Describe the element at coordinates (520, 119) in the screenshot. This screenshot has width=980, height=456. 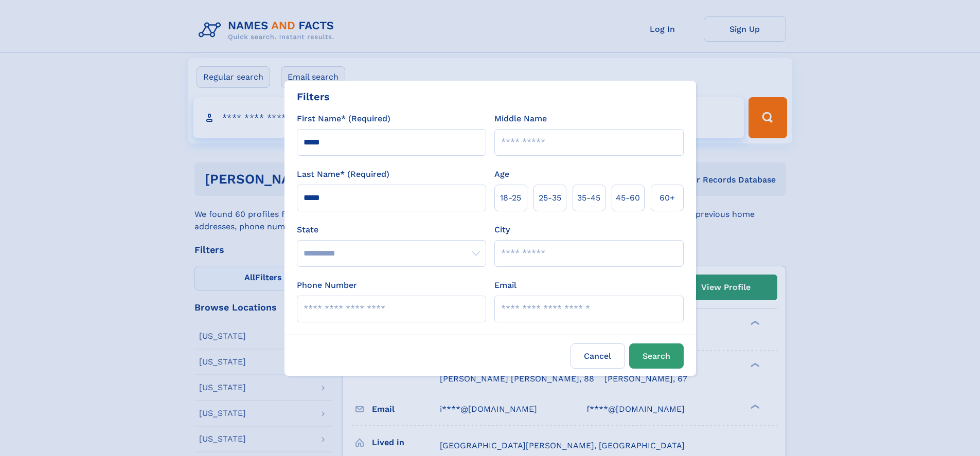
I see `label: Middle Name` at that location.